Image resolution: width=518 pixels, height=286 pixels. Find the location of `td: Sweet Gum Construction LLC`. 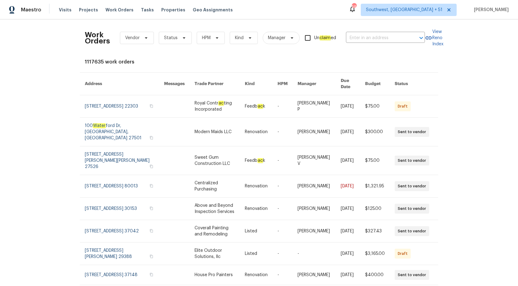

td: Sweet Gum Construction LLC is located at coordinates (215, 161).